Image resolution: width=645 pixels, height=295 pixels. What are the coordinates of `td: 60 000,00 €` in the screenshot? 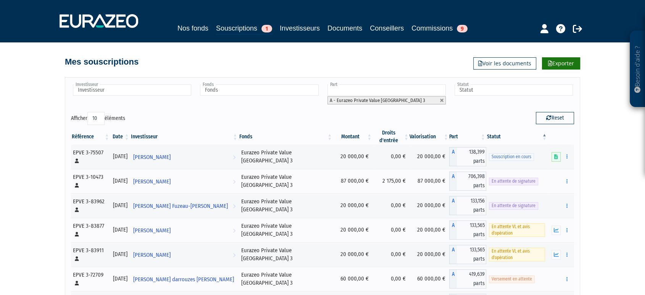 It's located at (429, 279).